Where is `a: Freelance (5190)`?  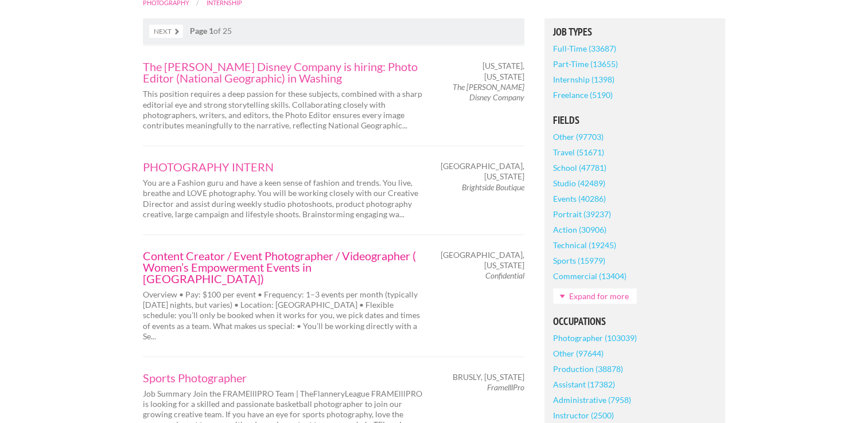 a: Freelance (5190) is located at coordinates (583, 95).